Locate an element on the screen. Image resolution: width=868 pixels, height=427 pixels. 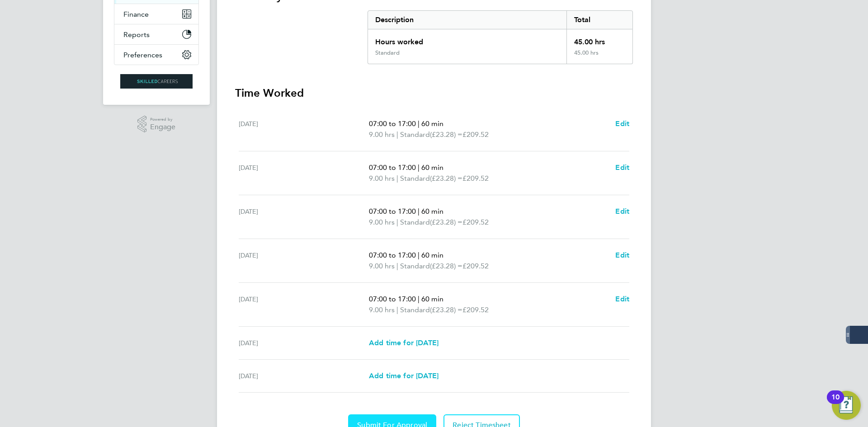
a: Powered byEngage is located at coordinates (156, 124).